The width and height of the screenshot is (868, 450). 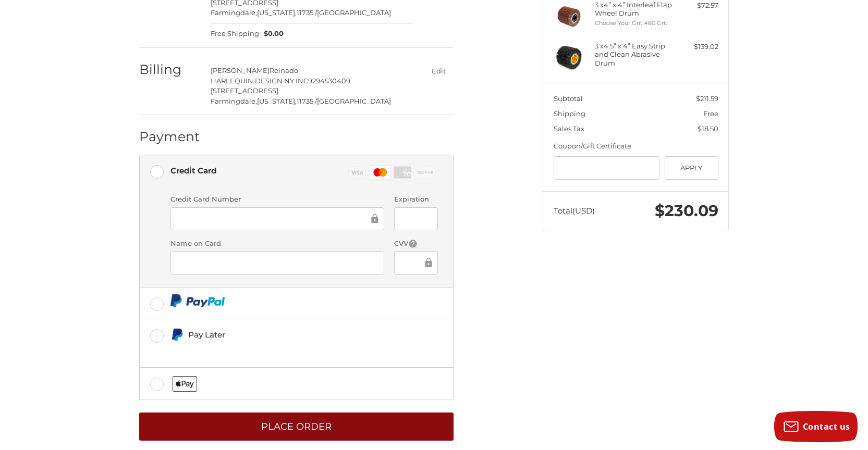 What do you see at coordinates (416, 200) in the screenshot?
I see `label: Expiration` at bounding box center [416, 200].